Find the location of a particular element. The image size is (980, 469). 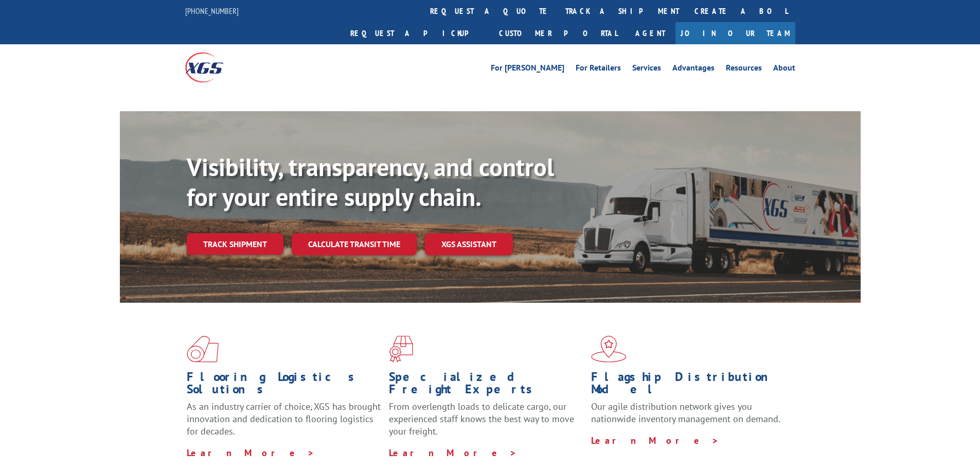

a: Agent is located at coordinates (650, 33).